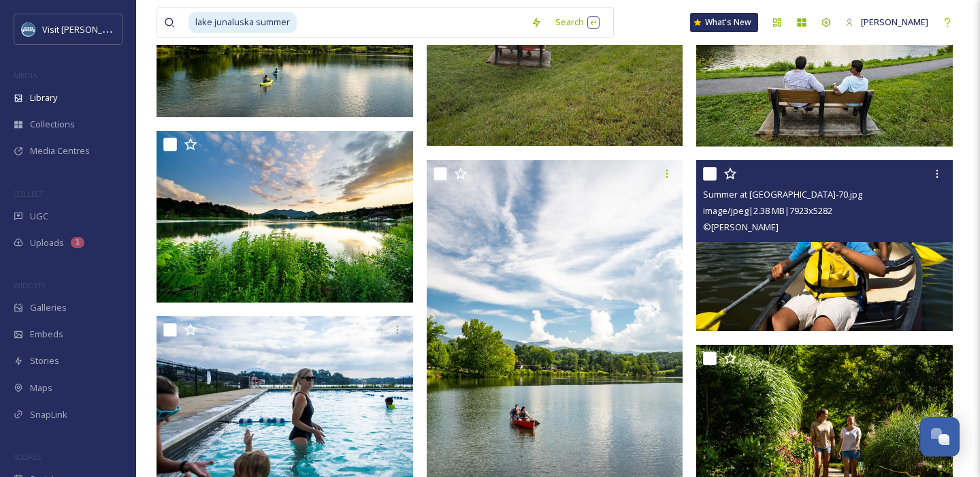 The height and width of the screenshot is (477, 980). Describe the element at coordinates (39, 216) in the screenshot. I see `span: UGC` at that location.